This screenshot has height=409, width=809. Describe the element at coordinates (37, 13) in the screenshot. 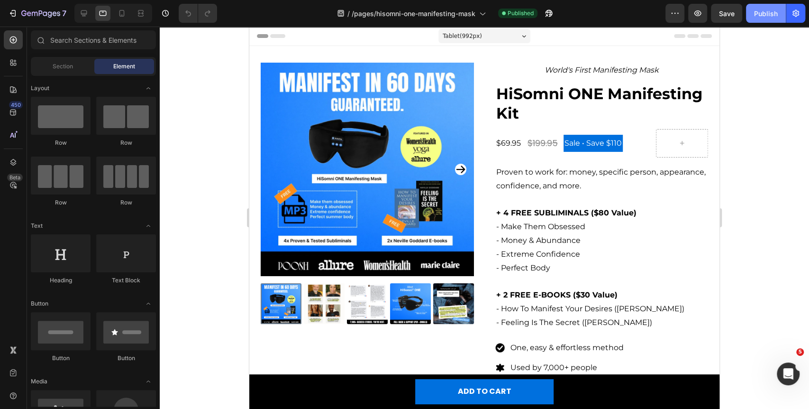

I see `button: 7` at that location.